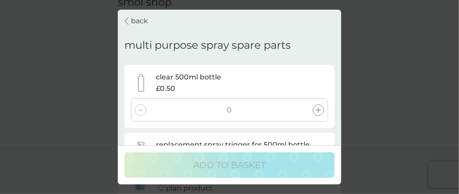 The image size is (459, 194). What do you see at coordinates (166, 89) in the screenshot?
I see `span: £0.50` at bounding box center [166, 89].